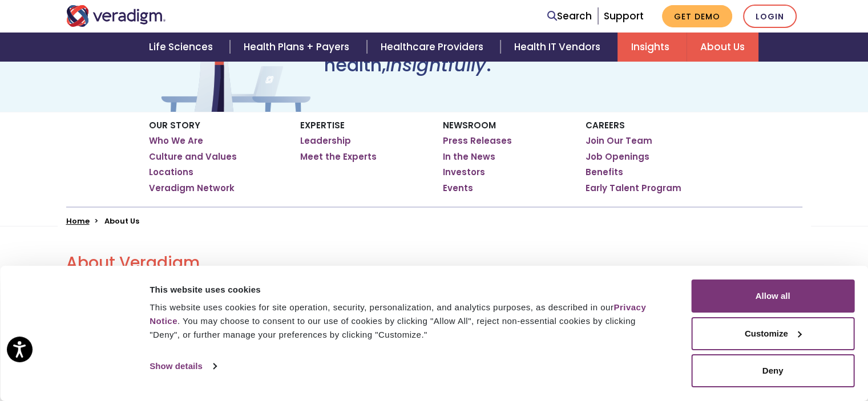  Describe the element at coordinates (517, 55) in the screenshot. I see `h1: Working together to transform health, .` at that location.